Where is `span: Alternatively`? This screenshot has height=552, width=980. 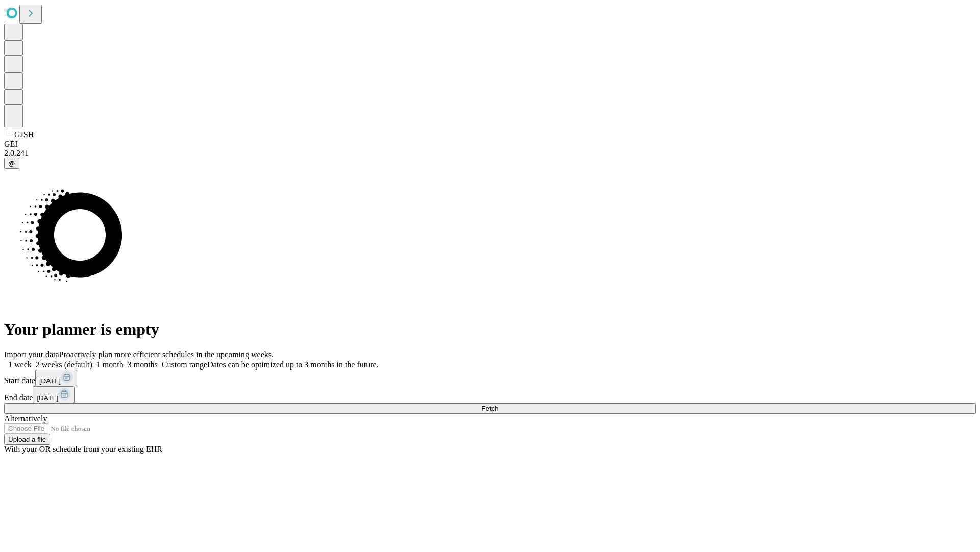 span: Alternatively is located at coordinates (26, 418).